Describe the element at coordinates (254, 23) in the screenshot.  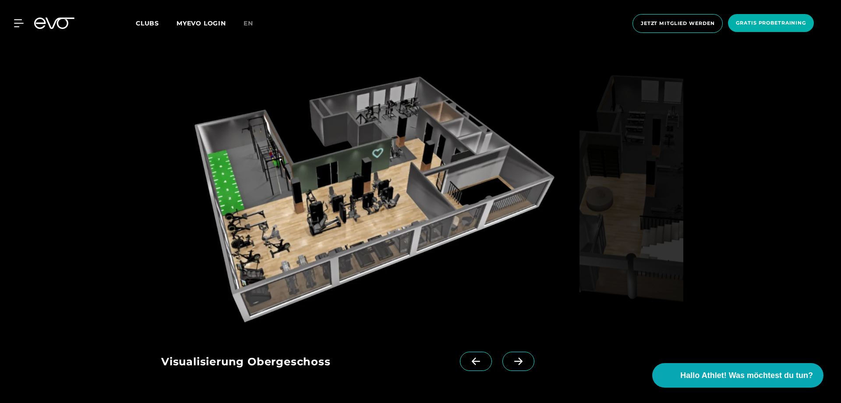
I see `a: en` at that location.